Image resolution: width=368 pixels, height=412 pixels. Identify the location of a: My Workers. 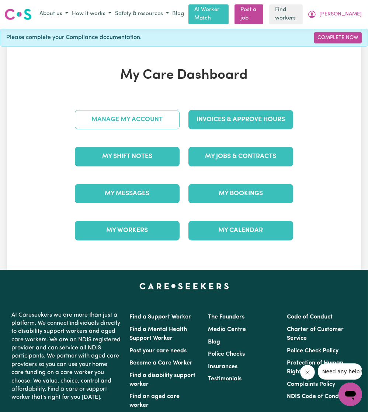
(127, 231).